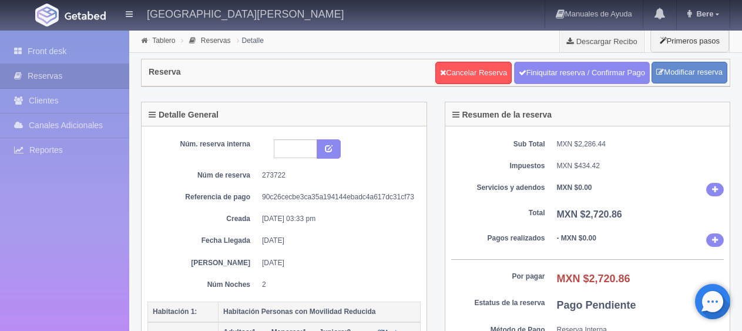 The image size is (742, 331). Describe the element at coordinates (596, 305) in the screenshot. I see `b: Pago Pendiente` at that location.